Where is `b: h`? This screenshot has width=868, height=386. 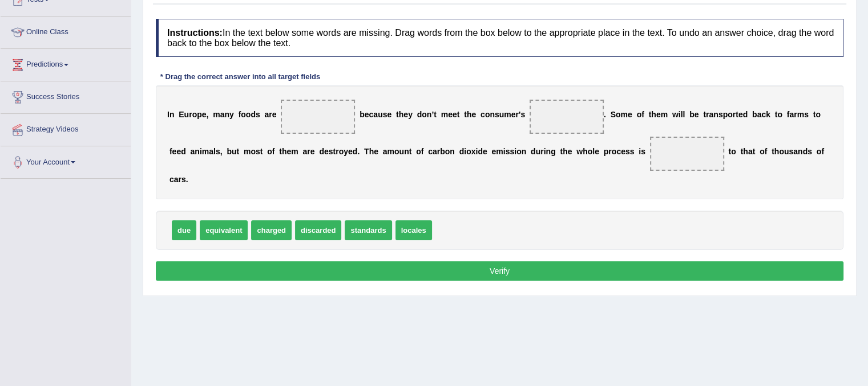 b: h is located at coordinates (401, 115).